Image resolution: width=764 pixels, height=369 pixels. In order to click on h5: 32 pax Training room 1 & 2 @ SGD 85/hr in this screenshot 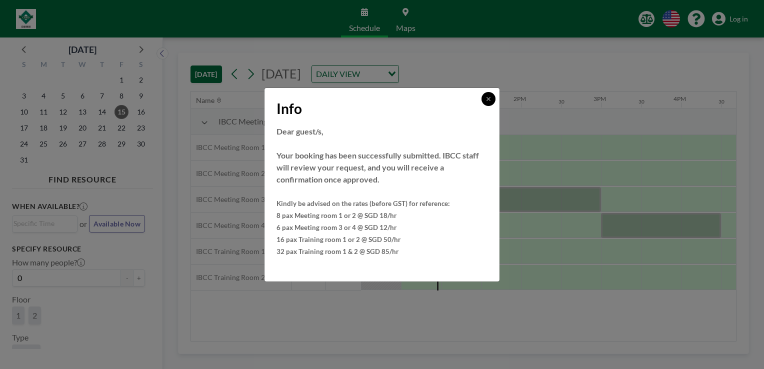, I will do `click(382, 251)`.